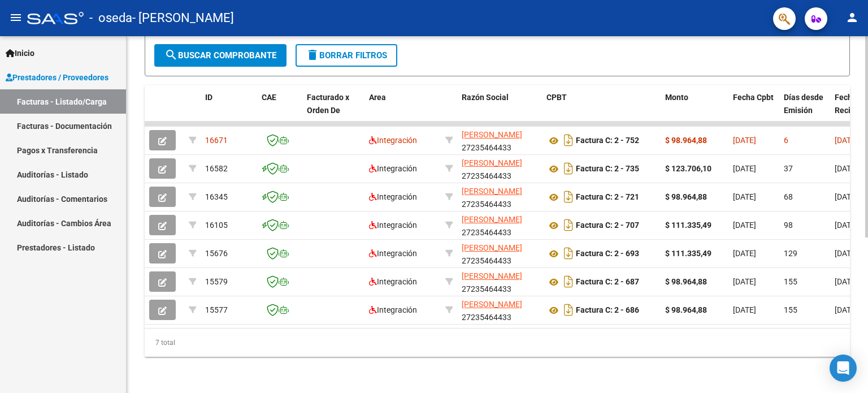 The width and height of the screenshot is (868, 393). What do you see at coordinates (688, 168) in the screenshot?
I see `strong: $ 123.706,10` at bounding box center [688, 168].